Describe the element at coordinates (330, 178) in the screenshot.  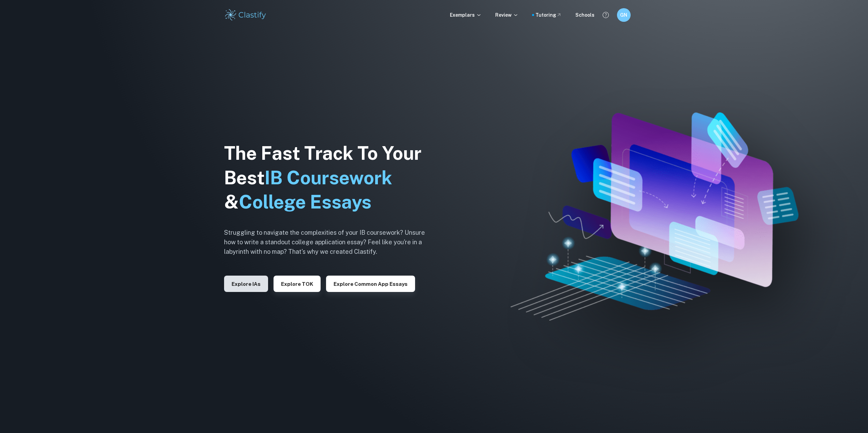
I see `h1: The Fast Track To Your Best &` at that location.